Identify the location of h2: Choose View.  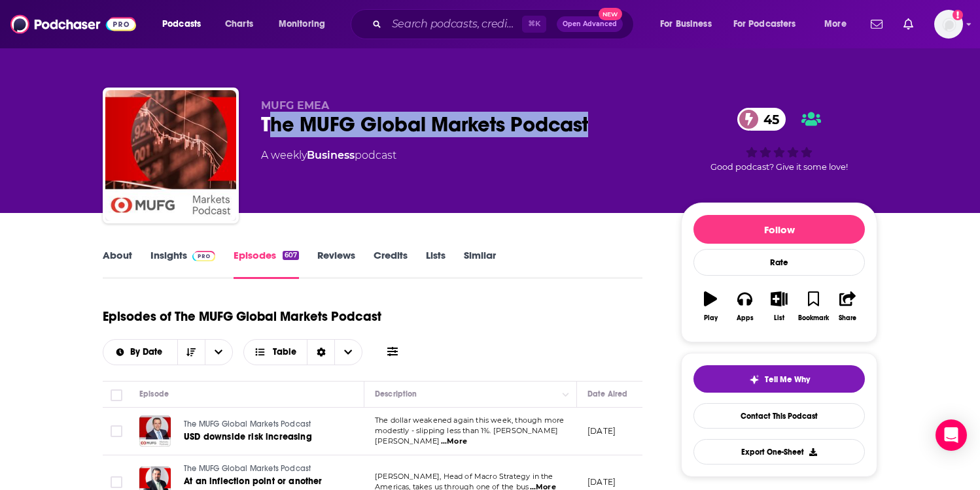
(303, 352).